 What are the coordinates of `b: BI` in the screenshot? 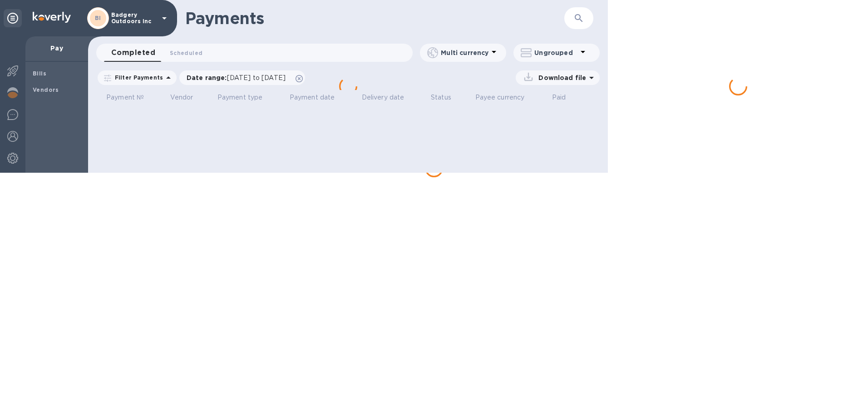 It's located at (98, 17).